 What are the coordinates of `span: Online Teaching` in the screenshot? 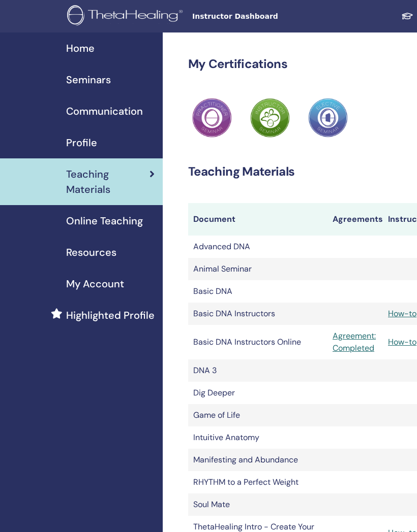 It's located at (104, 221).